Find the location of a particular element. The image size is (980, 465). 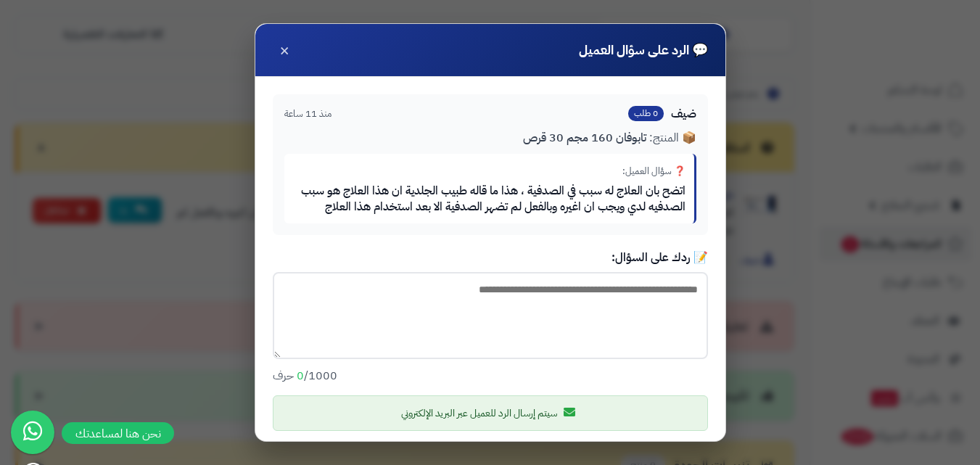

span: ضيف is located at coordinates (684, 114).